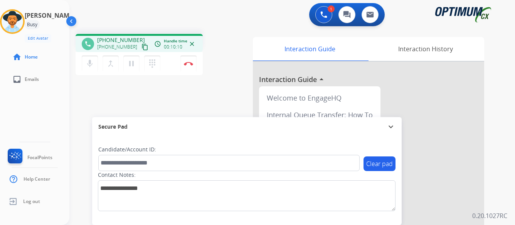 This screenshot has height=225, width=515. What do you see at coordinates (425, 49) in the screenshot?
I see `div: Interaction History` at bounding box center [425, 49].